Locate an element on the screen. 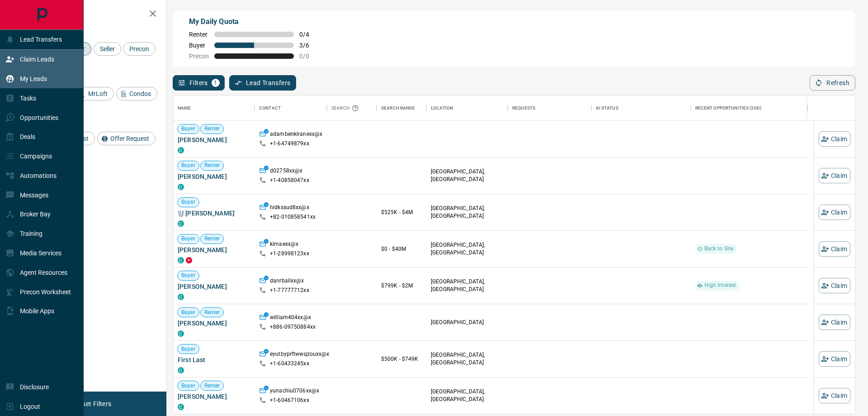  p: +1- 40858047xx is located at coordinates (289, 180).